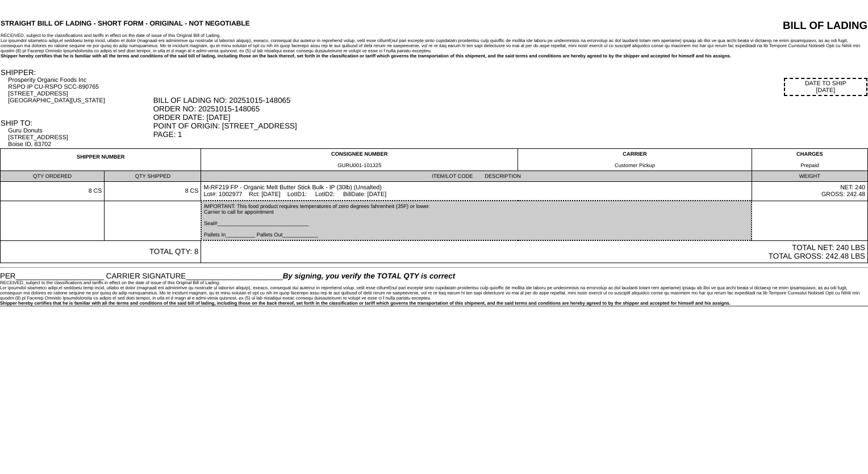 The image size is (868, 474). What do you see at coordinates (52, 176) in the screenshot?
I see `td: QTY ORDERED` at bounding box center [52, 176].